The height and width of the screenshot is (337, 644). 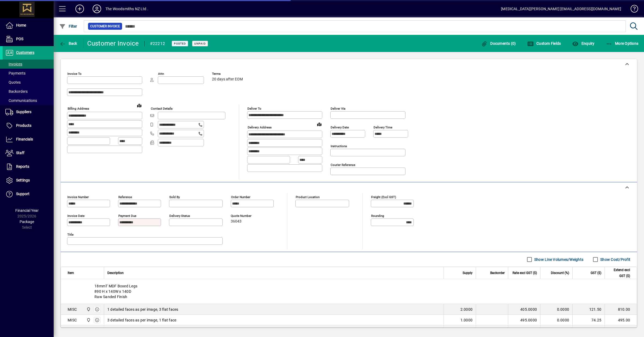 What do you see at coordinates (544, 43) in the screenshot?
I see `span: Custom Fields` at bounding box center [544, 43].